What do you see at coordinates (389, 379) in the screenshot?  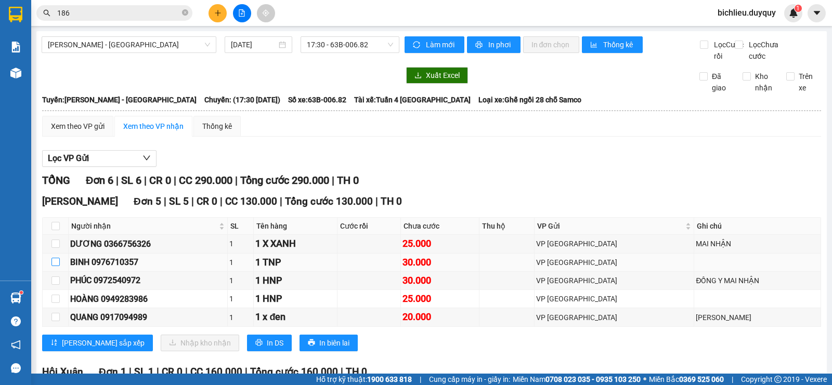 I see `strong: 1900 633 818` at bounding box center [389, 379].